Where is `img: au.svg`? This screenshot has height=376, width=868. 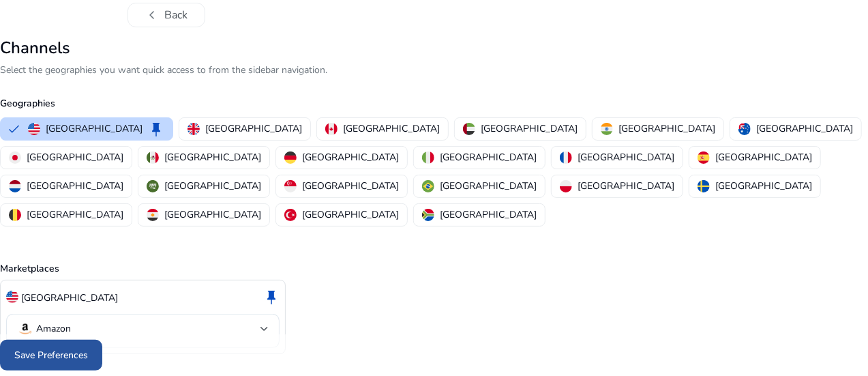
img: au.svg is located at coordinates (744, 129).